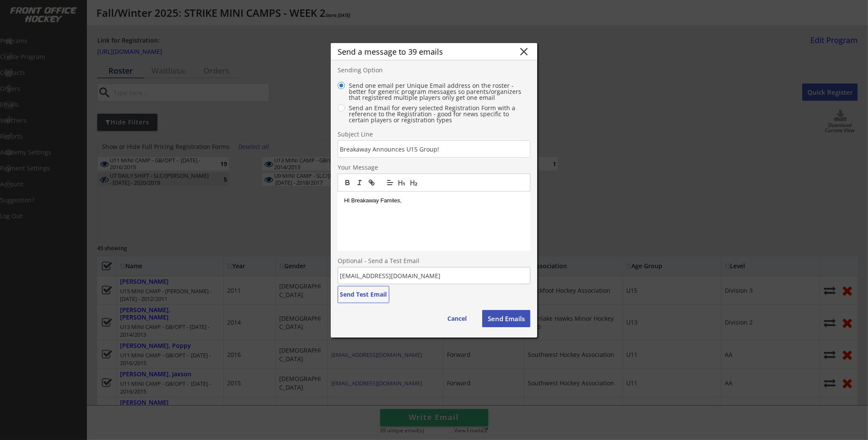 The image size is (868, 440). I want to click on button: close, so click(523, 52).